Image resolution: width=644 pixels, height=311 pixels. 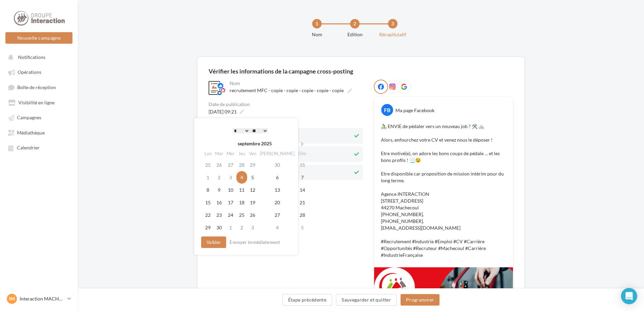 I want to click on div: FB, so click(x=387, y=110).